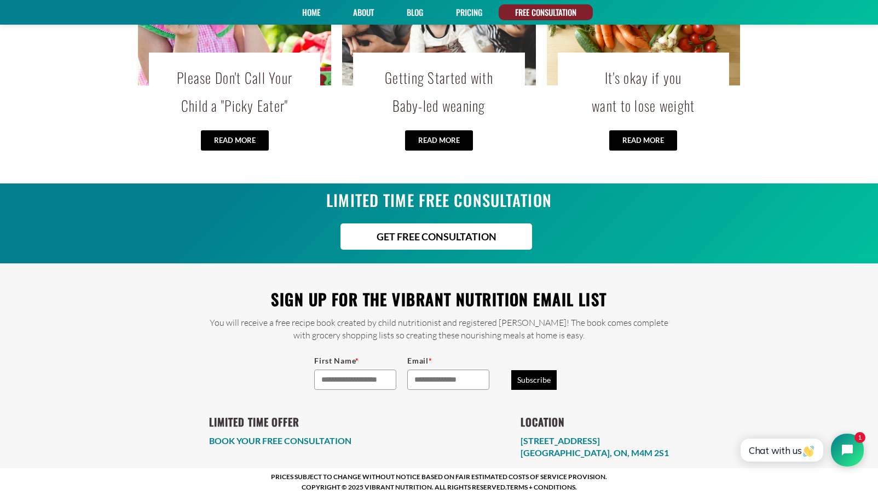  What do you see at coordinates (311, 12) in the screenshot?
I see `a: Home` at bounding box center [311, 12].